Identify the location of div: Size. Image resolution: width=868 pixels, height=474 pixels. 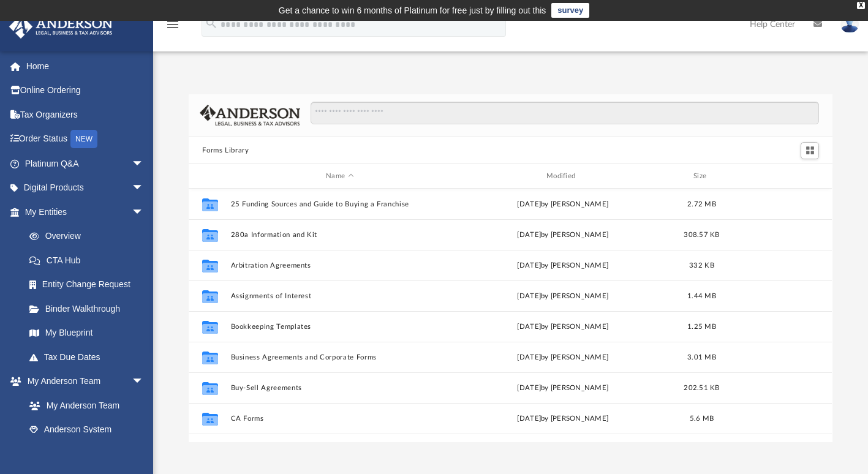
(702, 176).